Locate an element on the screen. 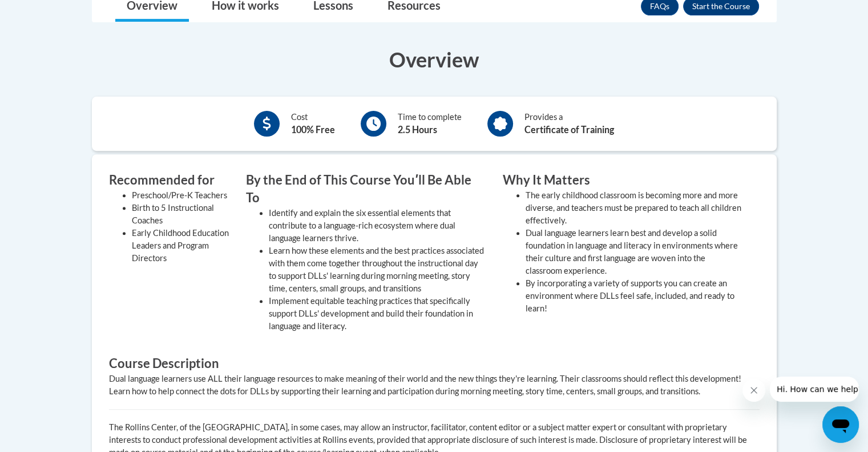 Image resolution: width=868 pixels, height=452 pixels. div: Cost is located at coordinates (313, 124).